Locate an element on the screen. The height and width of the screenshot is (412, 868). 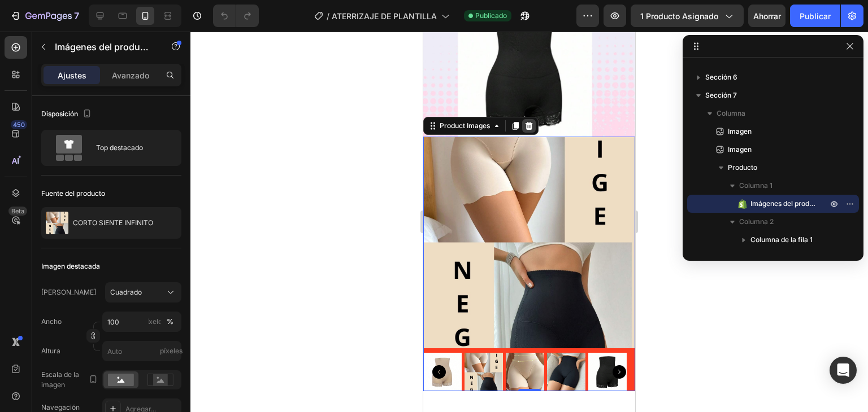
font: Escala de la imagen is located at coordinates (60, 379).